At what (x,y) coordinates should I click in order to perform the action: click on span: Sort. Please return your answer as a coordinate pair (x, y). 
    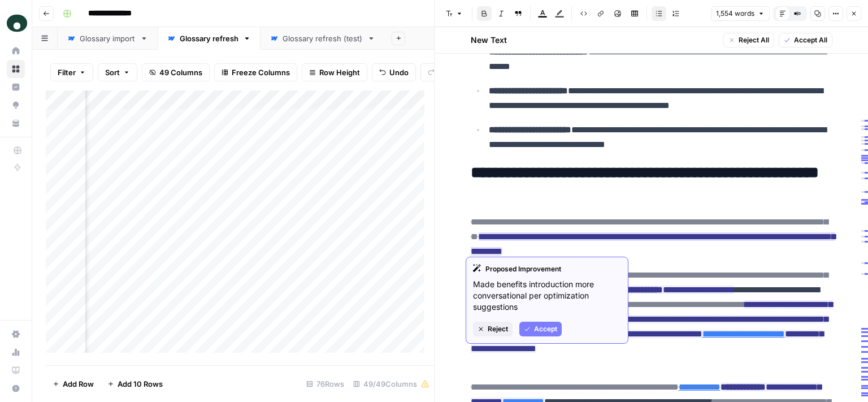
    Looking at the image, I should click on (113, 73).